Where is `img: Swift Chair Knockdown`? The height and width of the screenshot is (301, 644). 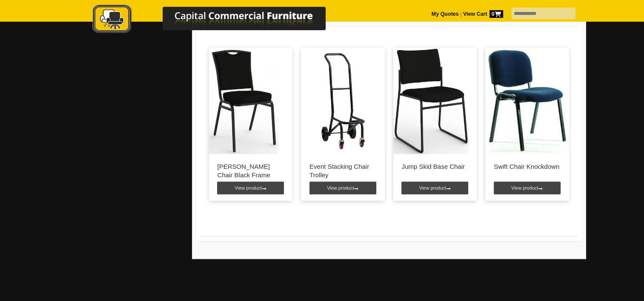 img: Swift Chair Knockdown is located at coordinates (527, 101).